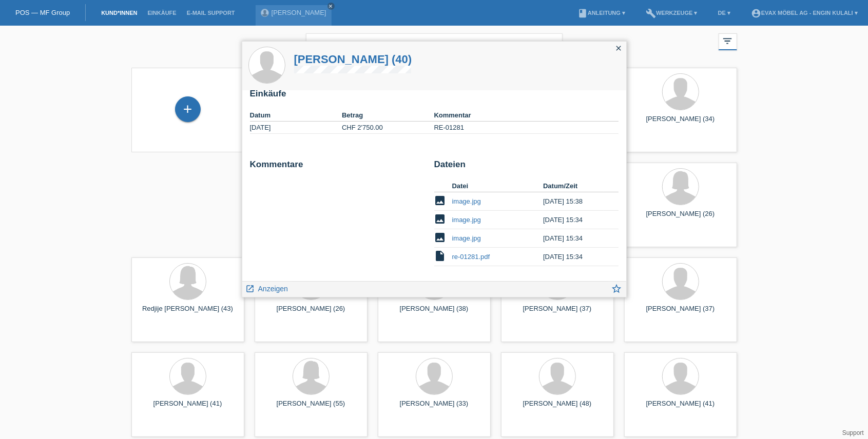 The height and width of the screenshot is (439, 868). I want to click on h2: Kommentare, so click(338, 167).